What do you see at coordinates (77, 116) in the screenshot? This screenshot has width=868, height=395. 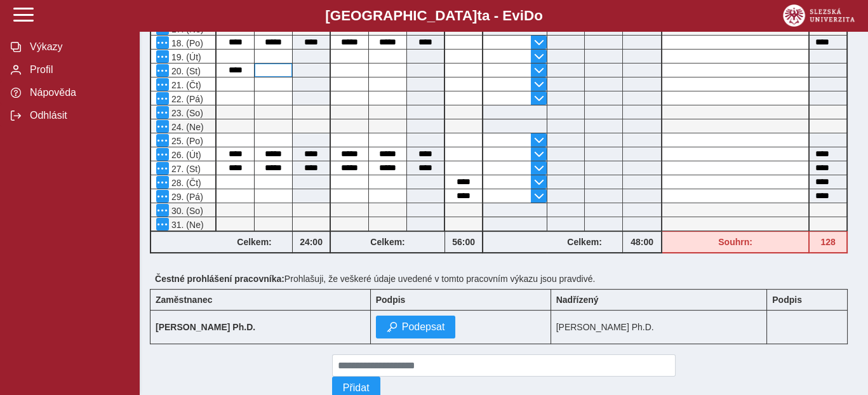 I see `span: Odhlásit` at bounding box center [77, 116].